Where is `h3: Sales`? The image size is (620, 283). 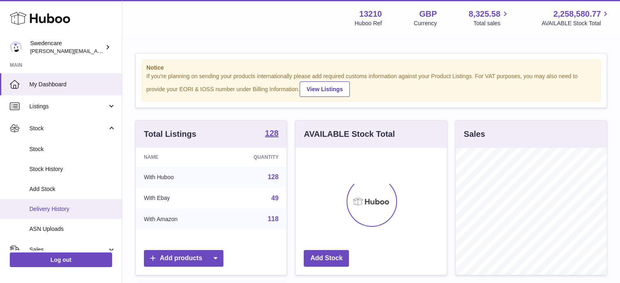
h3: Sales is located at coordinates (474, 134).